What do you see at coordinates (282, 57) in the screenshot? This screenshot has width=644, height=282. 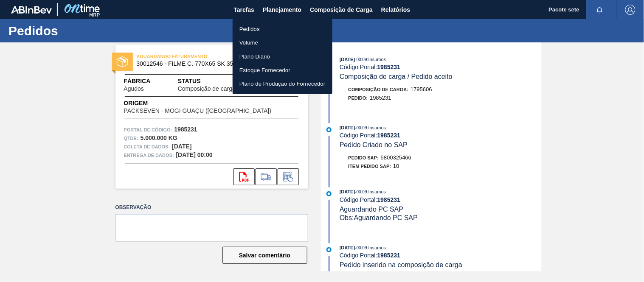 I see `a: Plano Diário` at bounding box center [282, 57].